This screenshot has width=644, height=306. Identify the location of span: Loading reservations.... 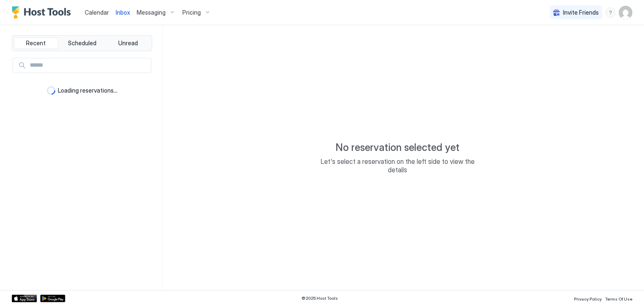
(88, 90).